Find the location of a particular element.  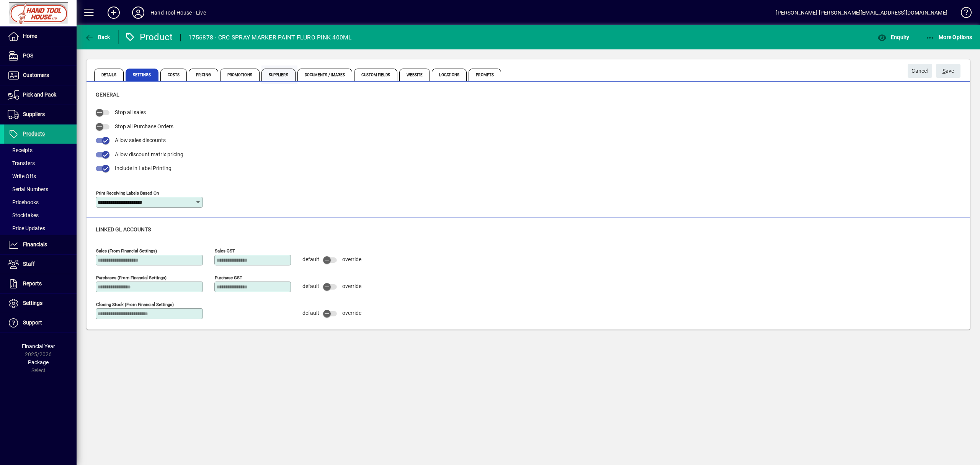

a: Serial Numbers is located at coordinates (40, 189).